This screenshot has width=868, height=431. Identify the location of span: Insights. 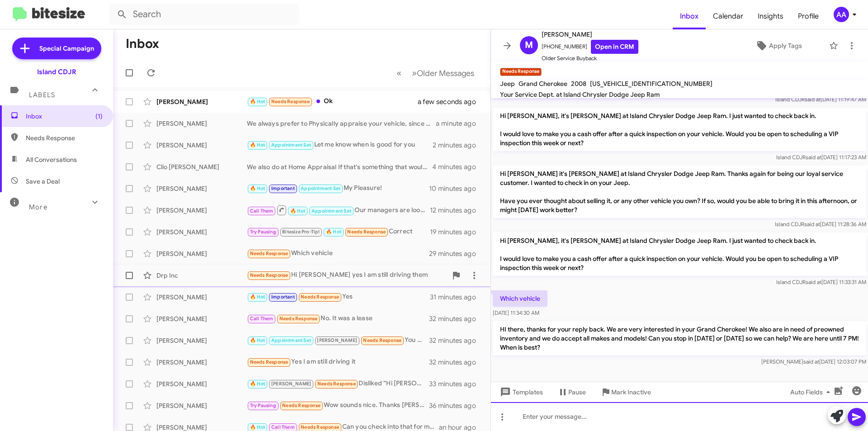
(770, 16).